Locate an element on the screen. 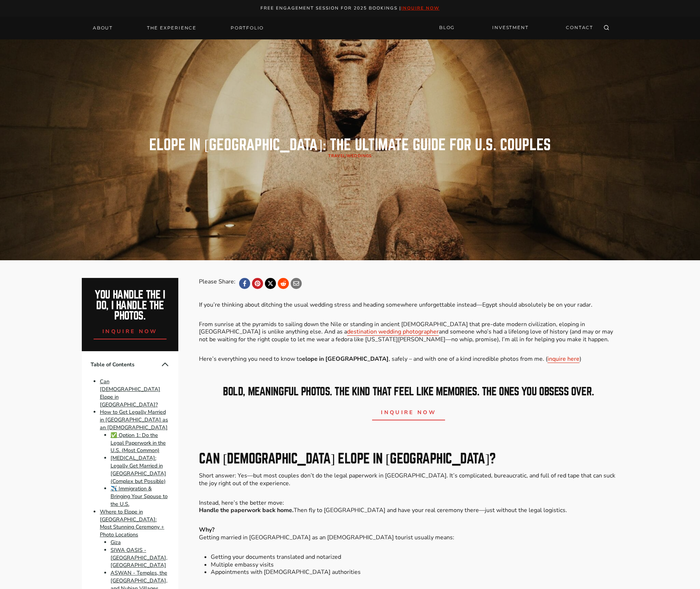 The width and height of the screenshot is (700, 589). a: Weddings is located at coordinates (359, 156).